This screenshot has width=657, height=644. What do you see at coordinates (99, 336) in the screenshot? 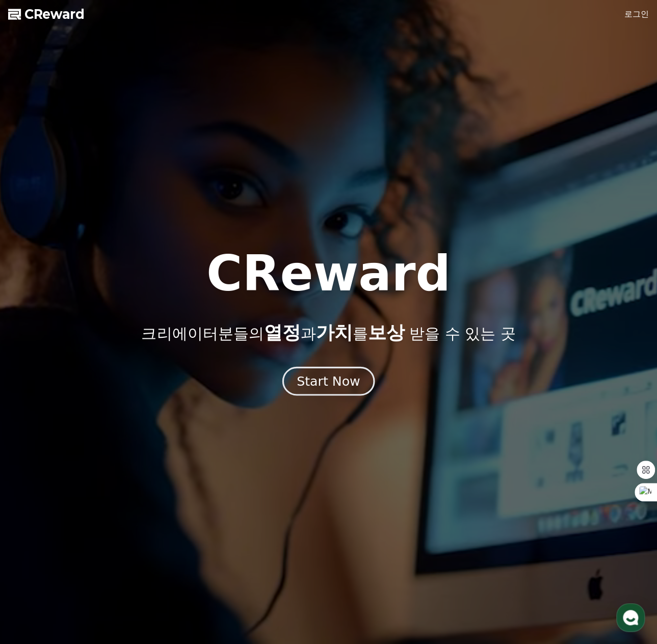
I see `a: 대화` at bounding box center [99, 336].